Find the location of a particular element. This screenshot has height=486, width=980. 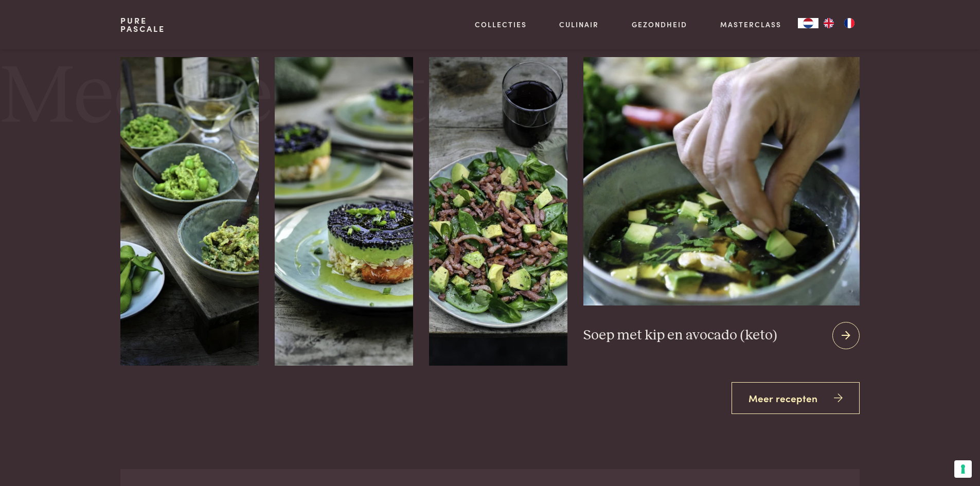

button: Uw voorkeuren voor toestemming voor trackingtechnologieën is located at coordinates (963, 469).